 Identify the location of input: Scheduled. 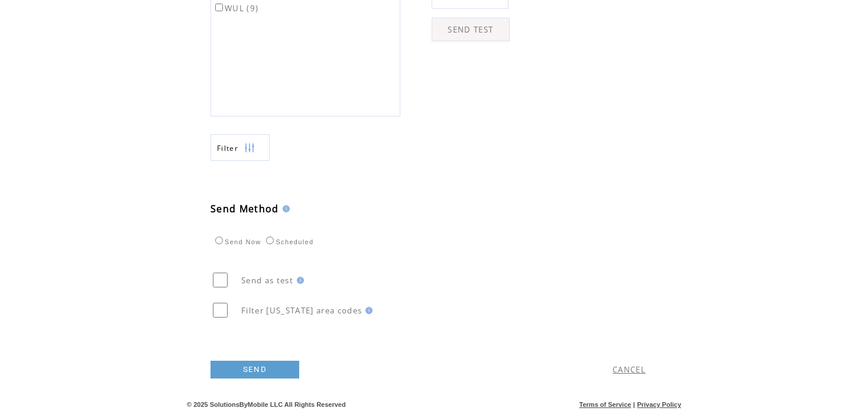
(270, 240).